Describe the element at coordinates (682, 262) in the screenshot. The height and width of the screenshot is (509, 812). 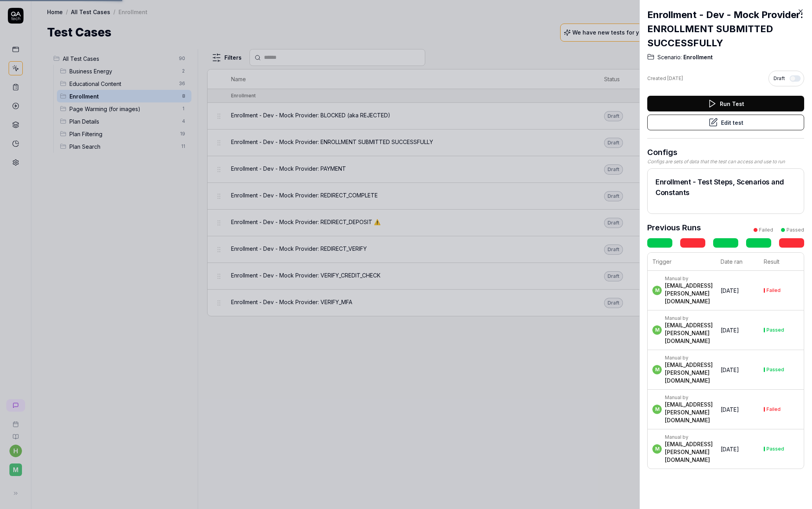
I see `th: Trigger` at that location.